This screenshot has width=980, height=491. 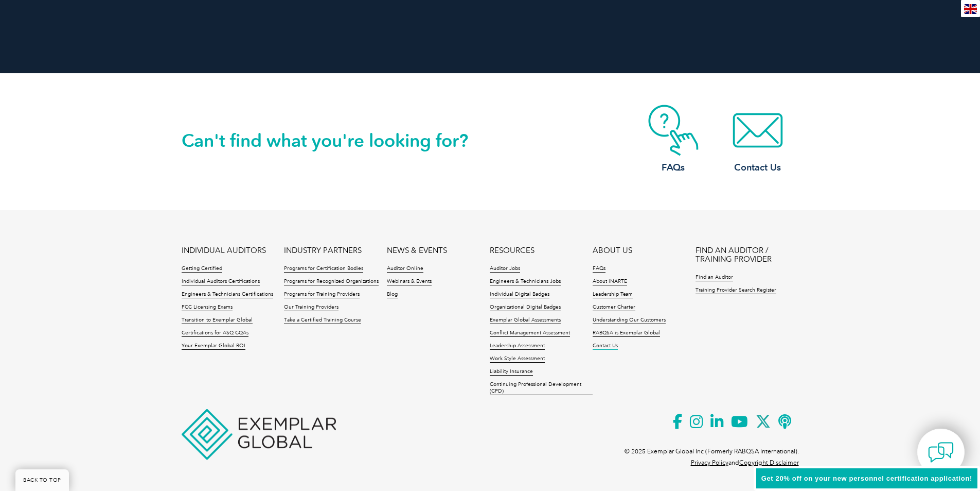 What do you see at coordinates (758, 130) in the screenshot?
I see `img: contact-email.webp` at bounding box center [758, 130].